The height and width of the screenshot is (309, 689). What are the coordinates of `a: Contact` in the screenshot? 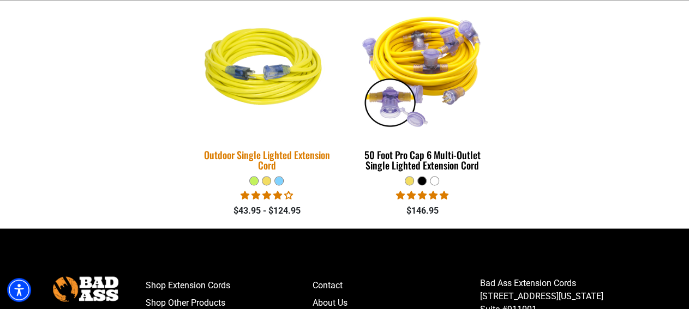 It's located at (396, 285).